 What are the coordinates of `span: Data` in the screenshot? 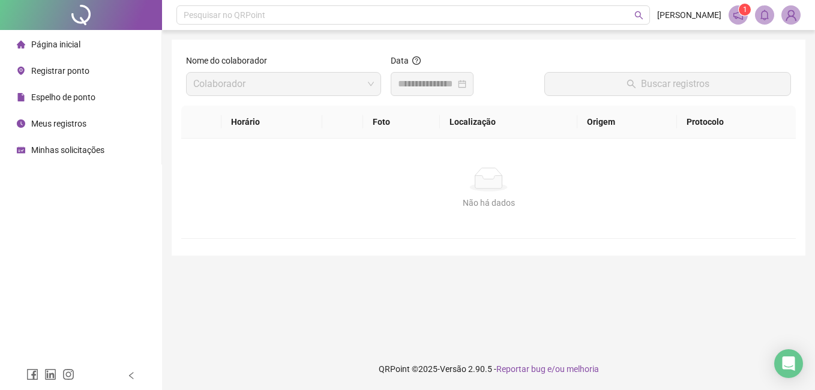 It's located at (400, 61).